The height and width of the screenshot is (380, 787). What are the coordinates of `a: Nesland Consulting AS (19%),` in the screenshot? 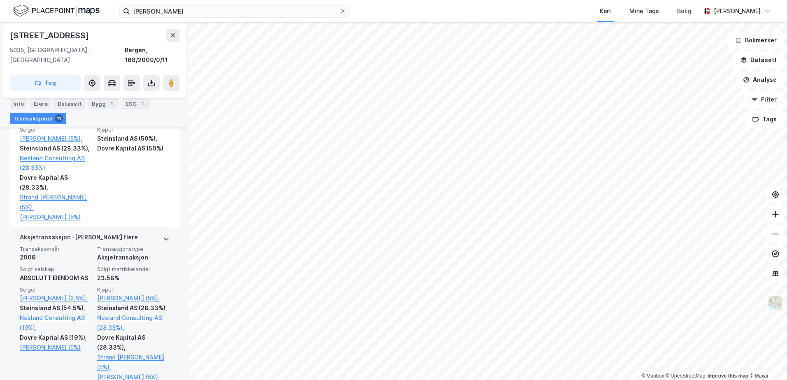 It's located at (56, 323).